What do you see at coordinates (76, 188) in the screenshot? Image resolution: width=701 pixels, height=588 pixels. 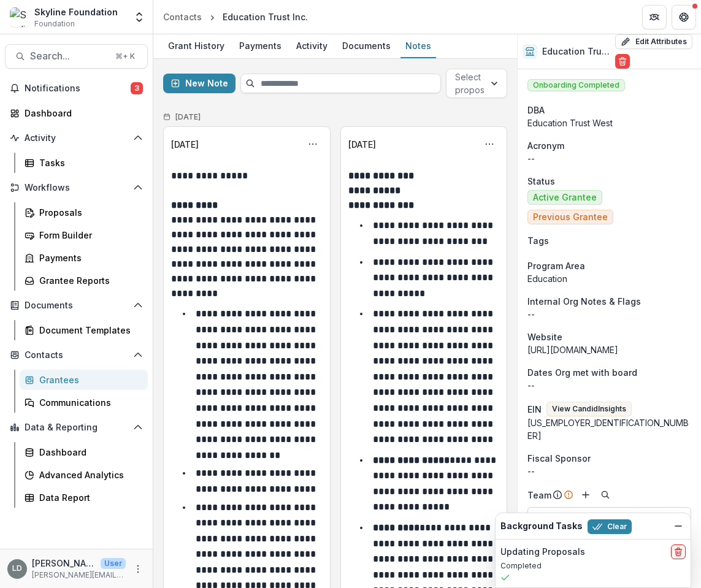 I see `span: Workflows` at bounding box center [76, 188].